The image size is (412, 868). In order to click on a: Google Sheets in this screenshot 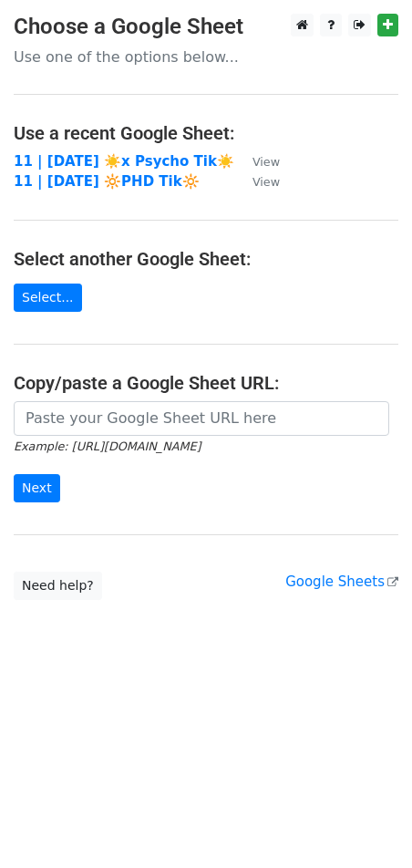, I will do `click(343, 582)`.